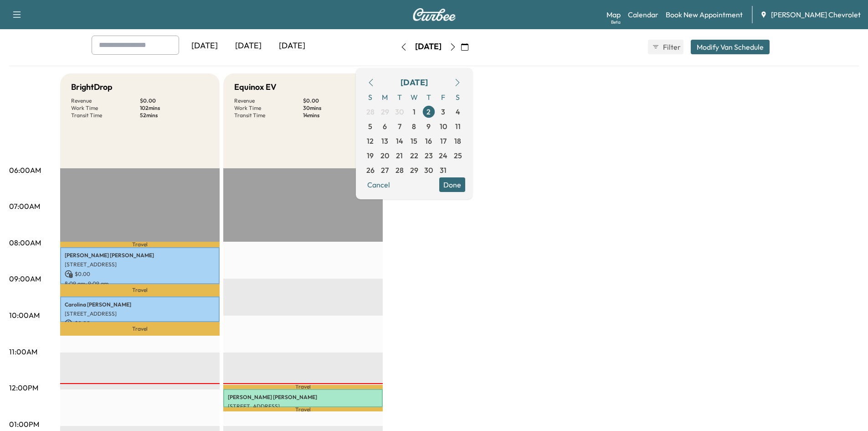  What do you see at coordinates (25, 243) in the screenshot?
I see `p: 08:00AM` at bounding box center [25, 243].